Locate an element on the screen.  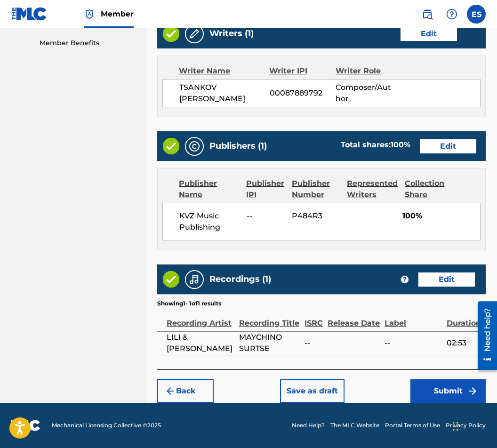
span: 02:53 is located at coordinates (464, 343).